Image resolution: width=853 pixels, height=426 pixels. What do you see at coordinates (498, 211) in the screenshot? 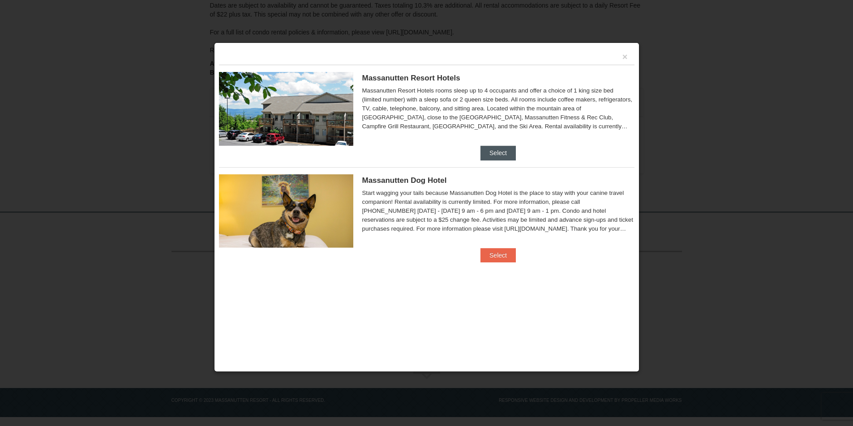
I see `div: Start wagging your tails because Massanutten Dog Hotel is the place to stay with your canine trav...` at bounding box center [498, 211].